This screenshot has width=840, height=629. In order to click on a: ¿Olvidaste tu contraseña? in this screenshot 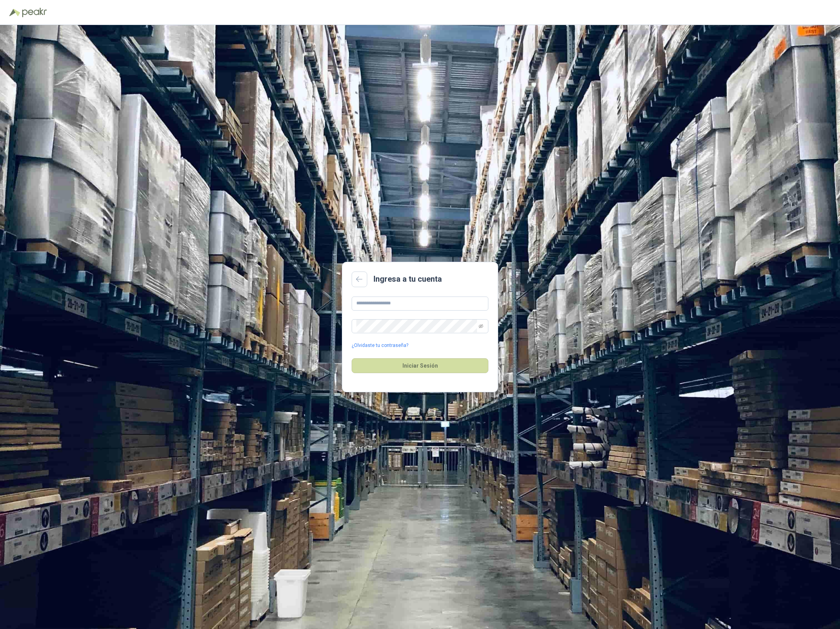, I will do `click(379, 345)`.